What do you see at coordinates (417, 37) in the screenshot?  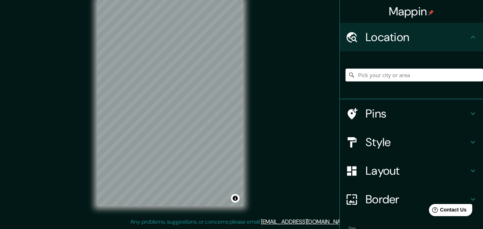 I see `h4: Location` at bounding box center [417, 37].